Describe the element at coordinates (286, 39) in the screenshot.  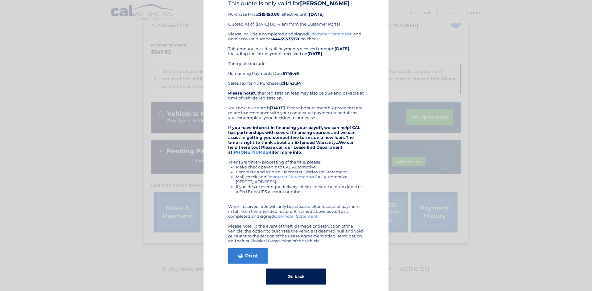
I see `b: 44455533770` at that location.